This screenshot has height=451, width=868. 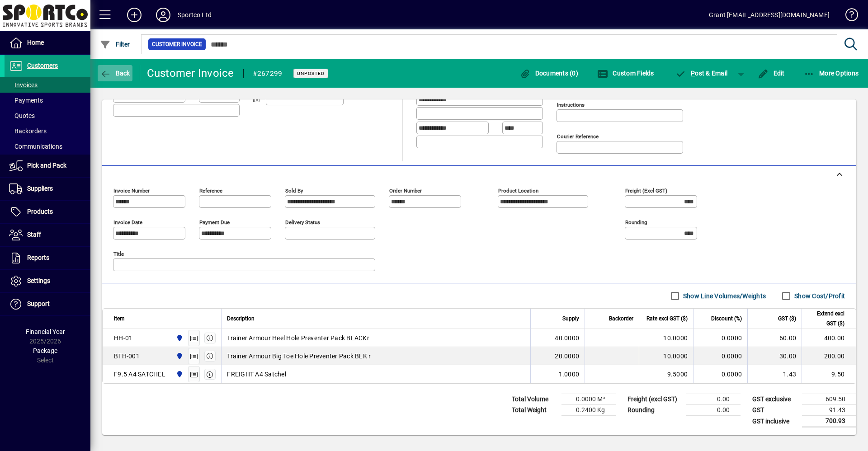 I want to click on td: 700.93, so click(x=829, y=421).